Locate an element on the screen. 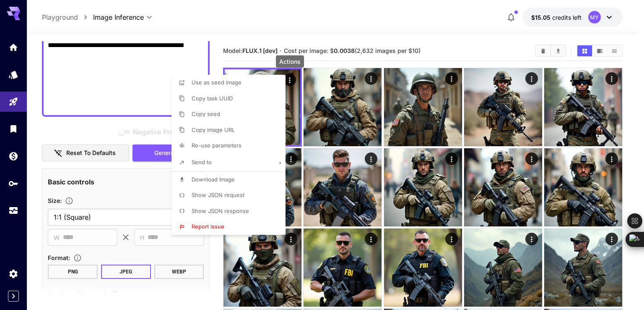 Image resolution: width=644 pixels, height=310 pixels. span: Copy seed is located at coordinates (206, 114).